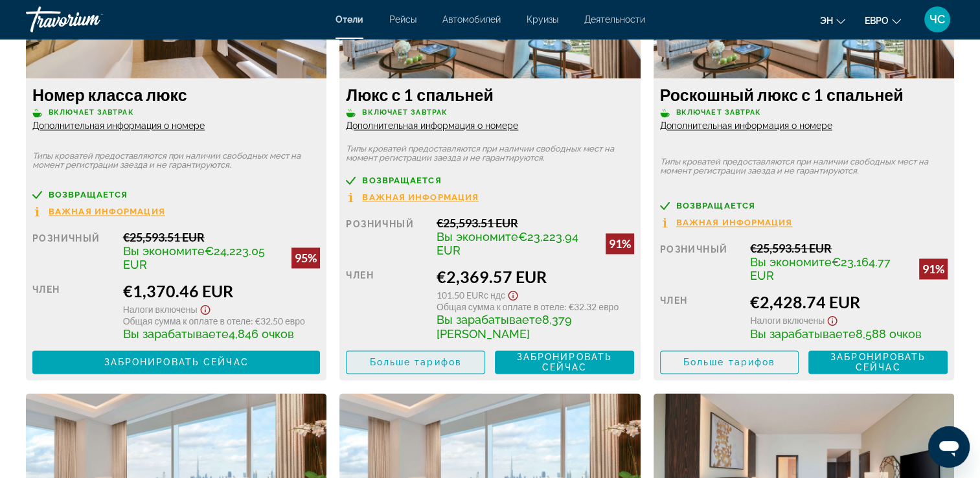 The width and height of the screenshot is (980, 478). I want to click on button: Изменить валюту, so click(883, 20).